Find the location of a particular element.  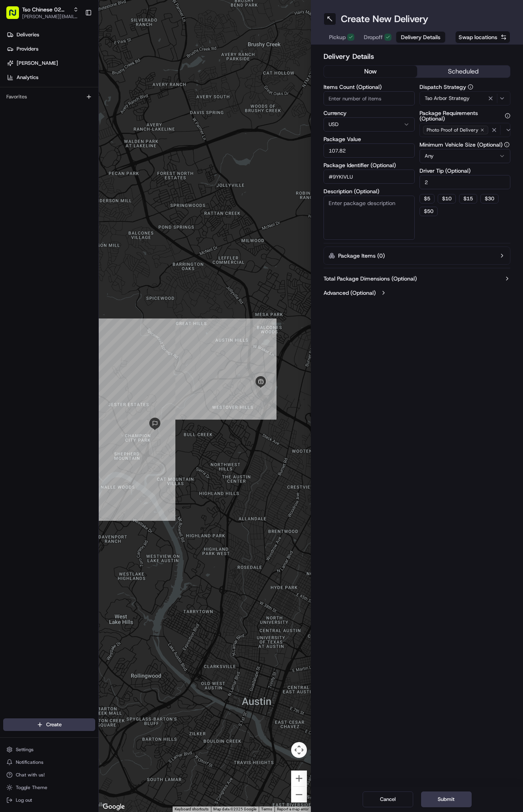

a: Report a map error is located at coordinates (293, 809).